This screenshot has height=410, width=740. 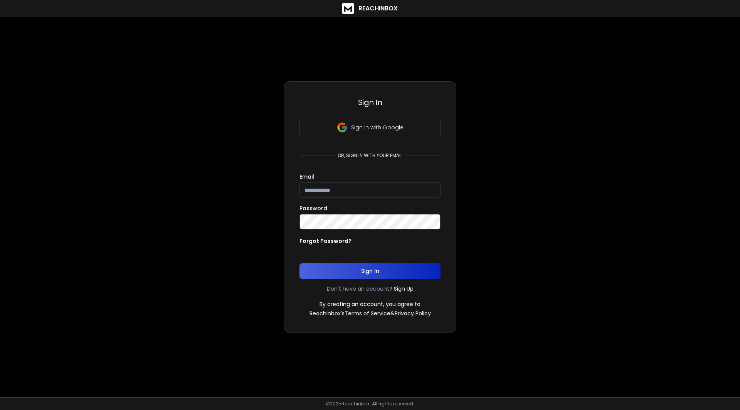 What do you see at coordinates (370, 156) in the screenshot?
I see `p: or, sign in with your email` at bounding box center [370, 156].